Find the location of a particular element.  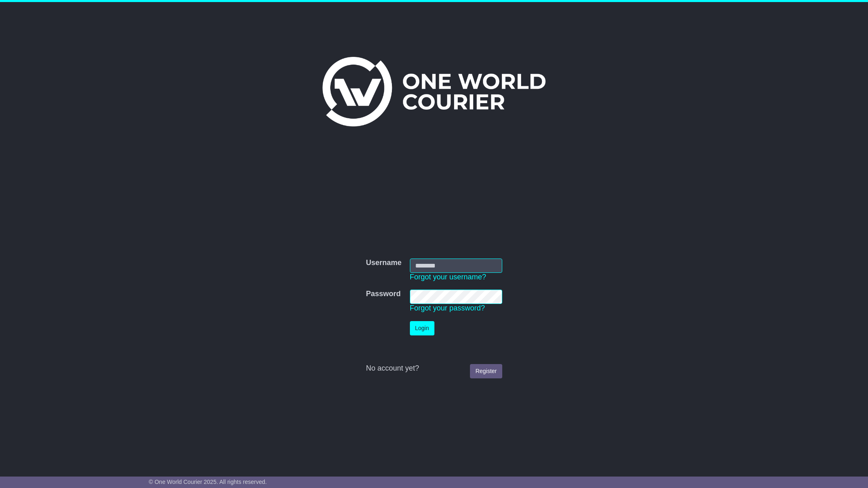

button: Login is located at coordinates (422, 328).